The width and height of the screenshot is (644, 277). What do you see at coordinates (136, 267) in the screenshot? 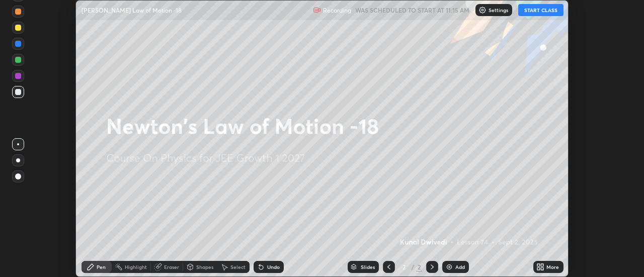
I see `div: Highlight` at bounding box center [136, 267].